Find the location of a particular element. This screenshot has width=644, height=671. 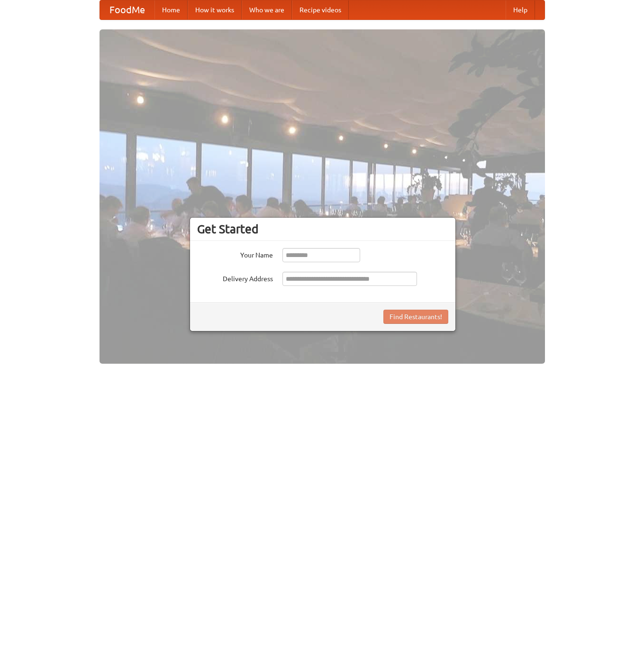

label: Your Name is located at coordinates (235, 253).